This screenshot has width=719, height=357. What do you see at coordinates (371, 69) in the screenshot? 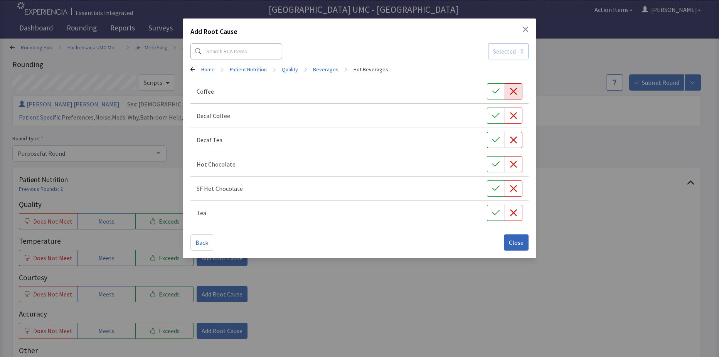
I see `a: Hot Beverages` at bounding box center [371, 69].